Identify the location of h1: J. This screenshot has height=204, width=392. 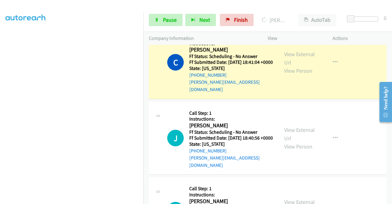
(175, 138).